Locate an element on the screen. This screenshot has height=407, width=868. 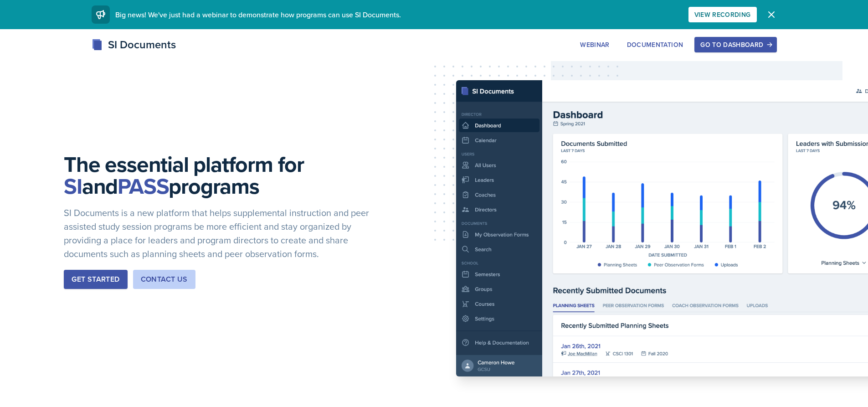
div: Go to Dashboard is located at coordinates (735, 44).